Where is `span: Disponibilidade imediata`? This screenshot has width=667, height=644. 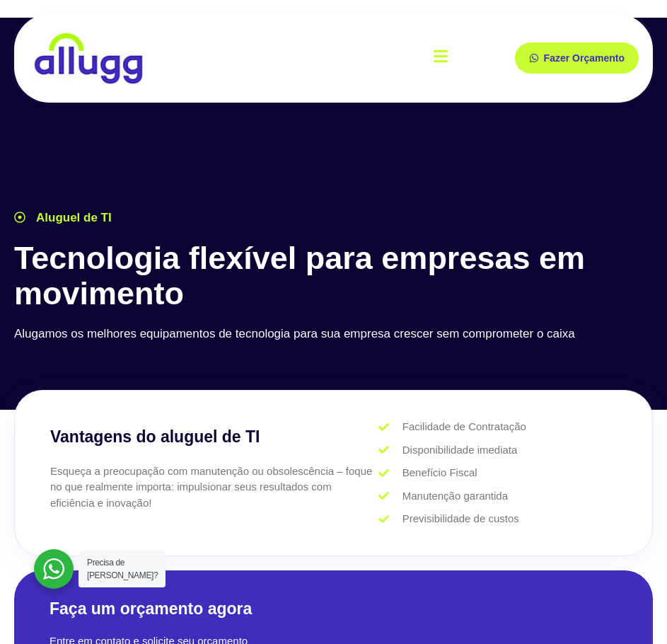
span: Disponibilidade imediata is located at coordinates (458, 450).